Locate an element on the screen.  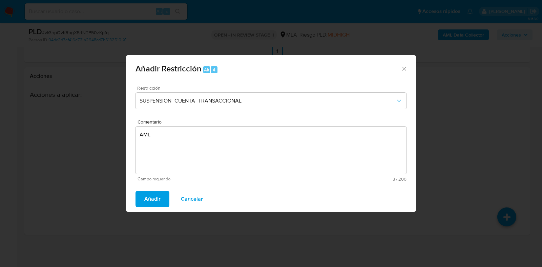
span: Comentario is located at coordinates (273, 122).